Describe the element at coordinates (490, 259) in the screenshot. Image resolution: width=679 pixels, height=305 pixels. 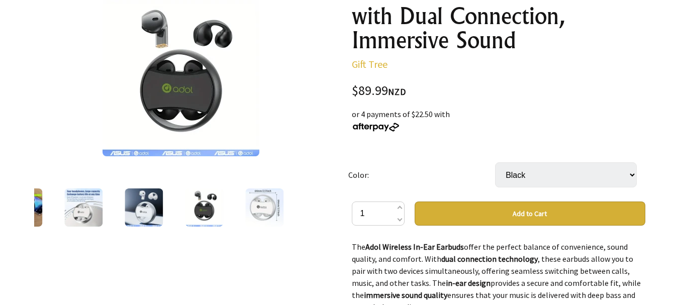
I see `strong: dual connection technology` at that location.